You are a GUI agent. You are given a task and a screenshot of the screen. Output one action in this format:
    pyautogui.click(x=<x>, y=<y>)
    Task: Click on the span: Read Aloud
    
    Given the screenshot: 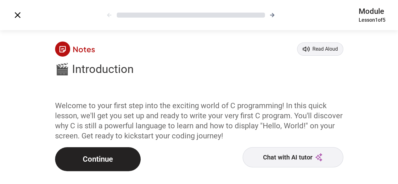 What is the action you would take?
    pyautogui.click(x=325, y=49)
    